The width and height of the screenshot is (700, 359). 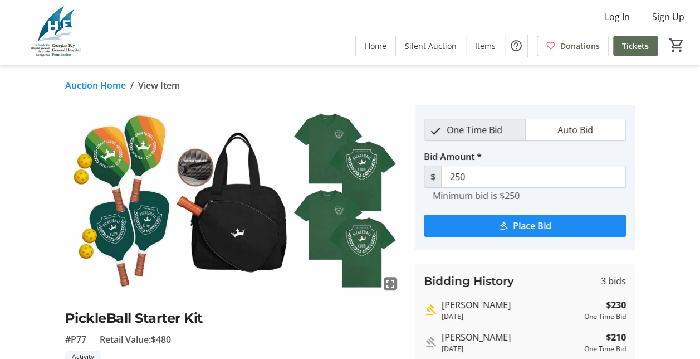 What do you see at coordinates (430, 46) in the screenshot?
I see `a: Silent Auction` at bounding box center [430, 46].